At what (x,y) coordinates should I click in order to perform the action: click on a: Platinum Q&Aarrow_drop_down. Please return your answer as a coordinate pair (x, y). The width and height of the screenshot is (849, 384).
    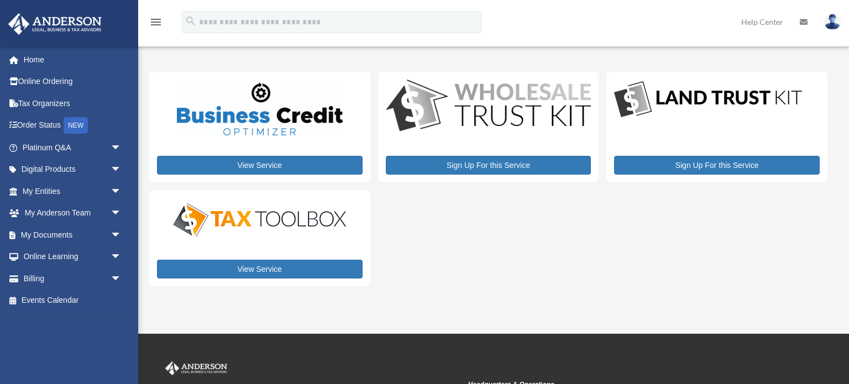
    Looking at the image, I should click on (73, 148).